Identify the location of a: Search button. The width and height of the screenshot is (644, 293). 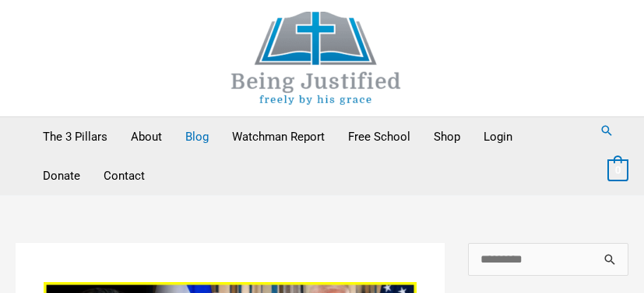
(607, 130).